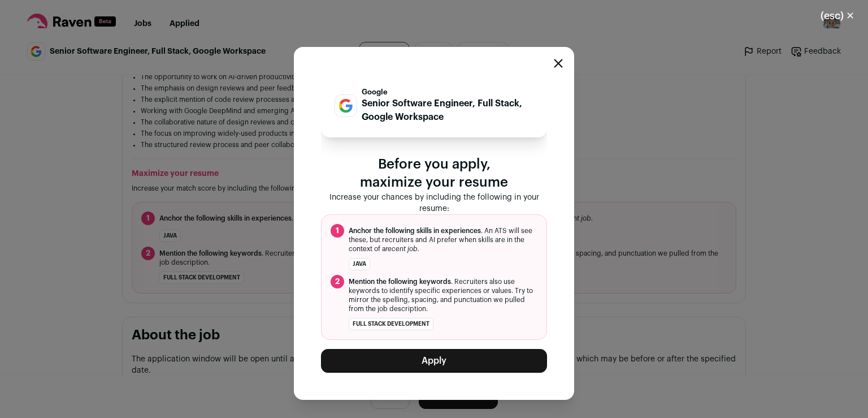 The height and width of the screenshot is (418, 868). Describe the element at coordinates (402, 249) in the screenshot. I see `i: recent job.` at that location.